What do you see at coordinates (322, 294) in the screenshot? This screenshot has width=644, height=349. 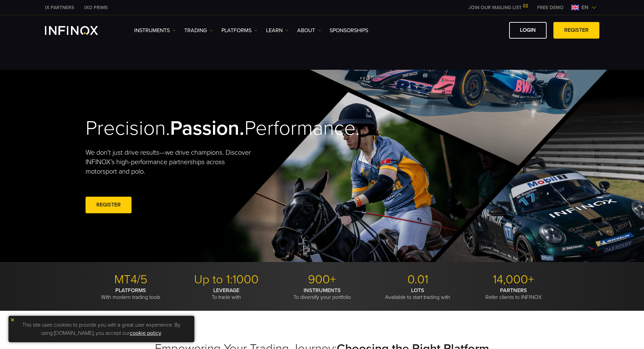 I see `p: To diversify your portfolio` at bounding box center [322, 294].